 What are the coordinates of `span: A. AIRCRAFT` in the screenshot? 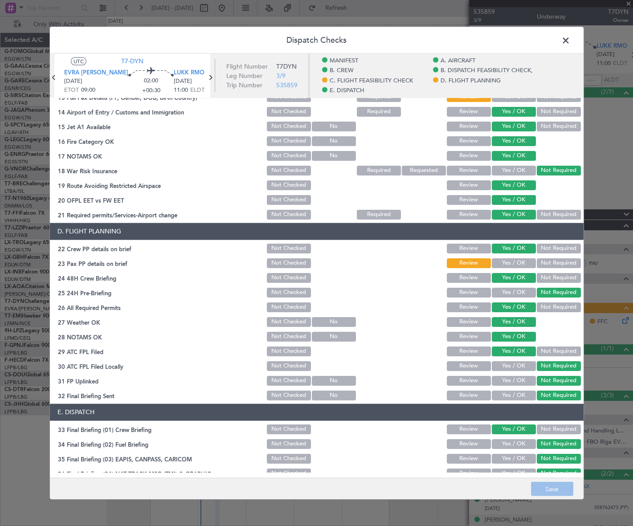 It's located at (458, 61).